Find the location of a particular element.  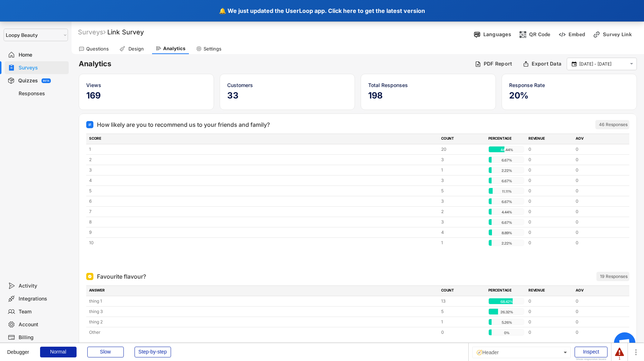

div: thing 2 is located at coordinates (263, 322).